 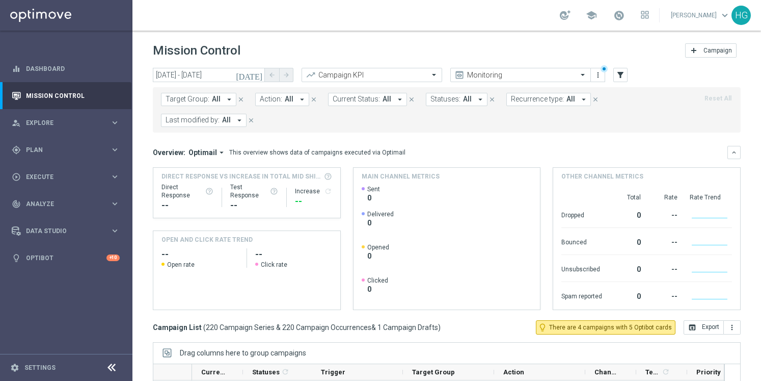 I want to click on i: equalizer, so click(x=16, y=69).